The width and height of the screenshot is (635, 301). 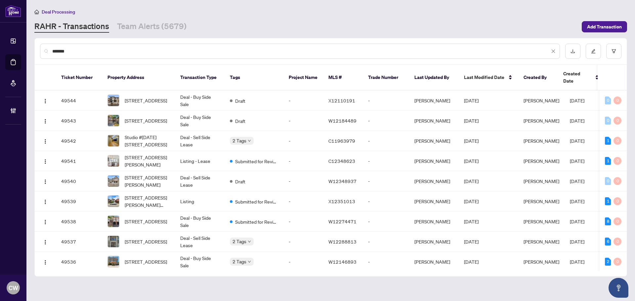 I want to click on span: X12110191, so click(x=341, y=100).